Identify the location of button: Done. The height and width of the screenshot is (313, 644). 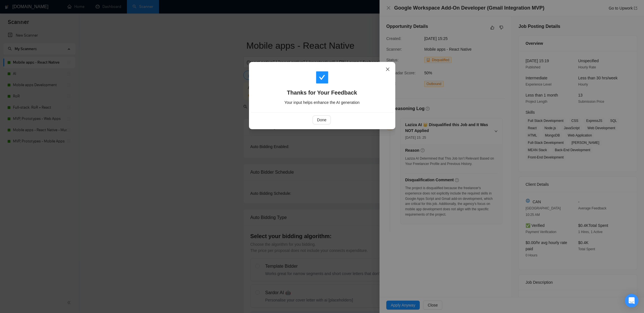
(322, 120).